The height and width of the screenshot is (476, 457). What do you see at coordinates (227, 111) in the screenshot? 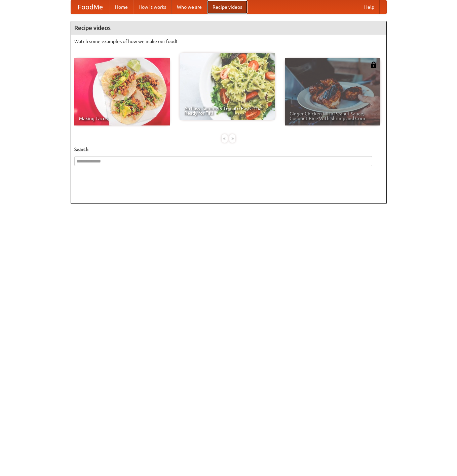
I see `span: An Easy, Summery Tomato Pasta That's Ready for Fall` at bounding box center [227, 111].